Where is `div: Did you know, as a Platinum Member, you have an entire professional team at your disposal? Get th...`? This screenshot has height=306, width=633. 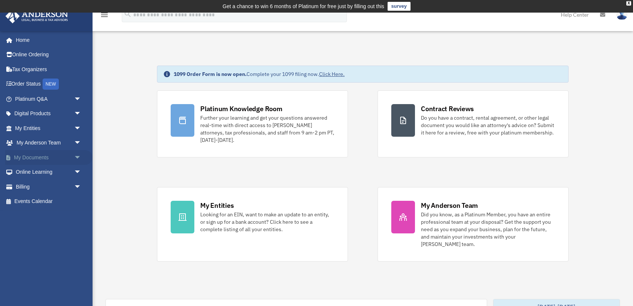 div: Did you know, as a Platinum Member, you have an entire professional team at your disposal? Get th... is located at coordinates (488, 229).